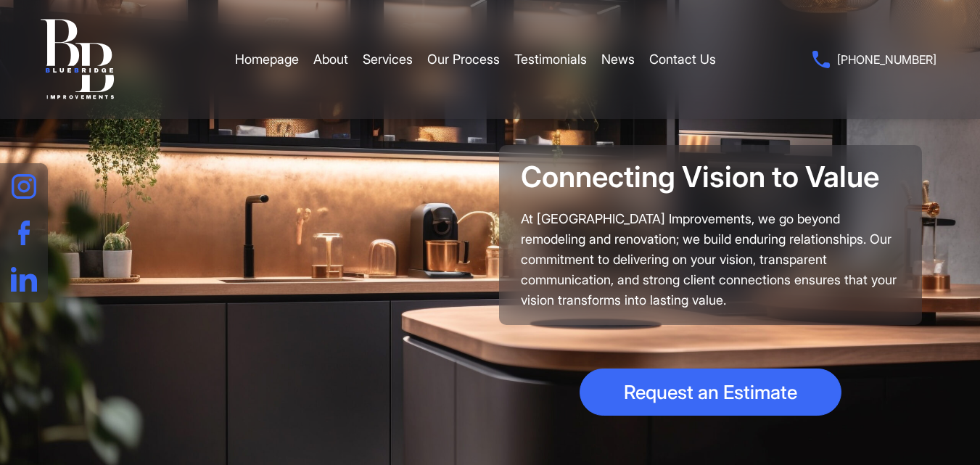 The width and height of the screenshot is (980, 465). I want to click on a: News, so click(618, 60).